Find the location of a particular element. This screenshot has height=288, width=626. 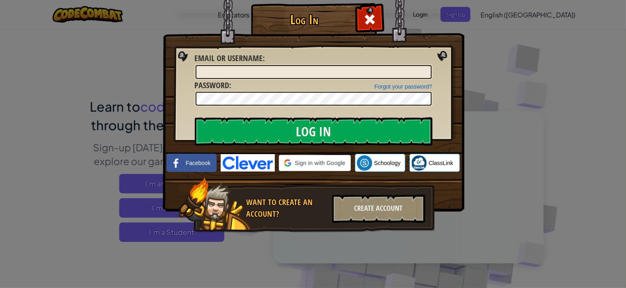

div: Create Account is located at coordinates (379, 209).